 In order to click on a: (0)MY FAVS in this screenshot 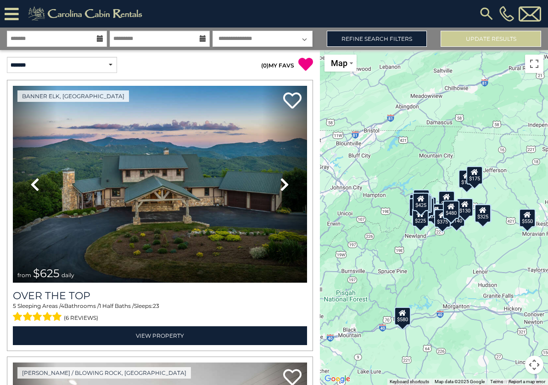, I will do `click(278, 65)`.